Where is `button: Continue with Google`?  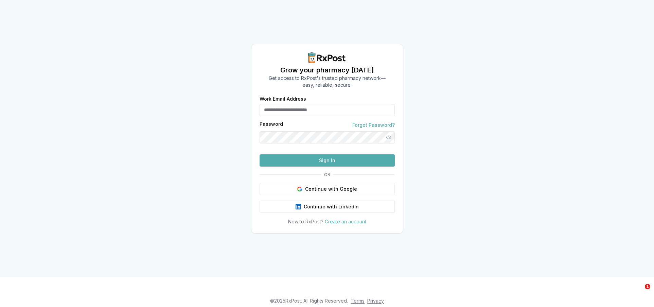 button: Continue with Google is located at coordinates (327, 189).